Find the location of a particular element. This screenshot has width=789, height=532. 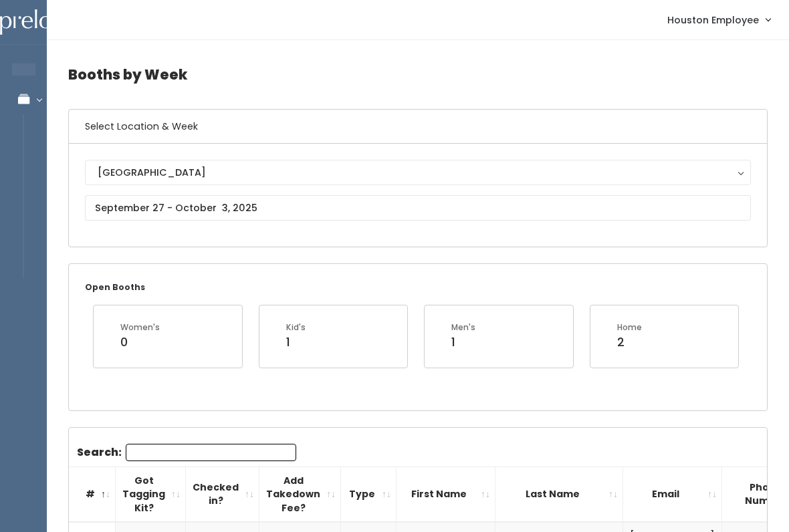

th: #: activate to sort column descending is located at coordinates (92, 494).